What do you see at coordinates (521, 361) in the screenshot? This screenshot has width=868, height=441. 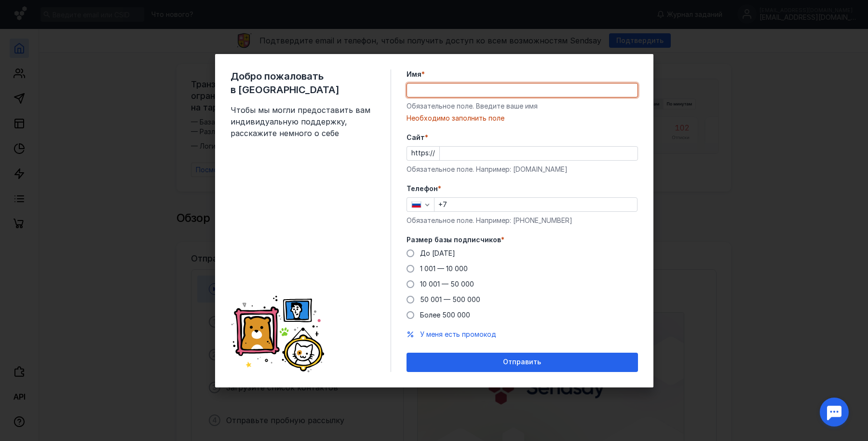 I see `span: Отправить` at bounding box center [521, 361].